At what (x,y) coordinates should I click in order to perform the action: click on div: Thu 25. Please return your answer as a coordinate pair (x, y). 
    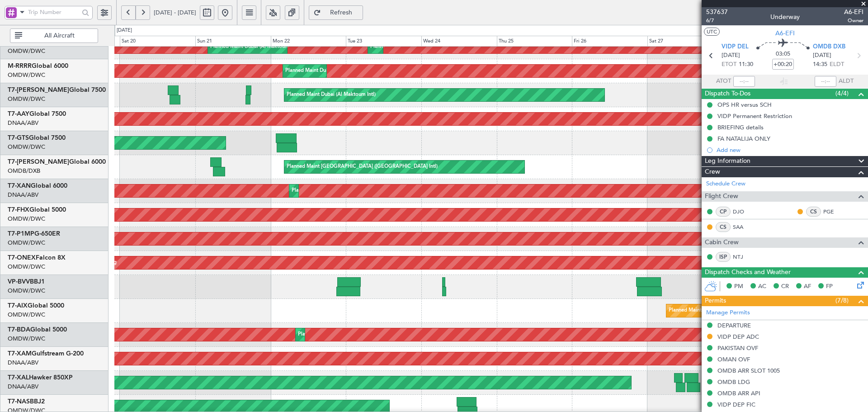
    Looking at the image, I should click on (534, 41).